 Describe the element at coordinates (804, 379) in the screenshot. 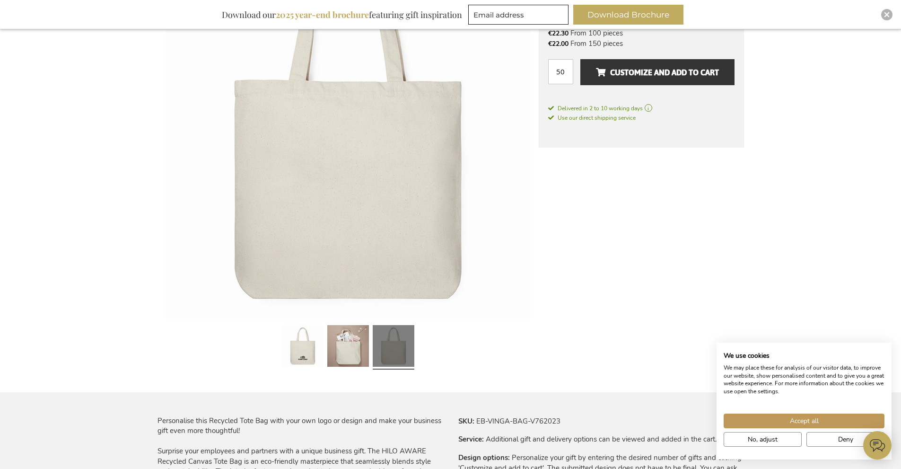

I see `p: We may place these for analysis of our visitor data, to improve our website, show personalised co...` at that location.